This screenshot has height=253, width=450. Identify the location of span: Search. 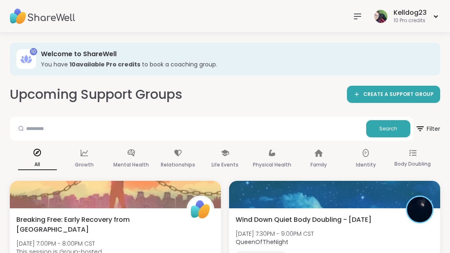
(389, 129).